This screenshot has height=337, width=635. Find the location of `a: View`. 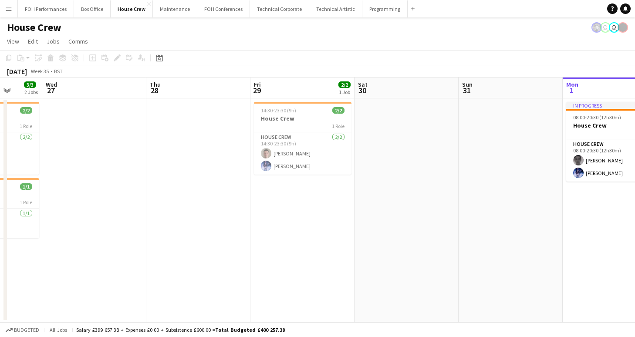

a: View is located at coordinates (13, 41).